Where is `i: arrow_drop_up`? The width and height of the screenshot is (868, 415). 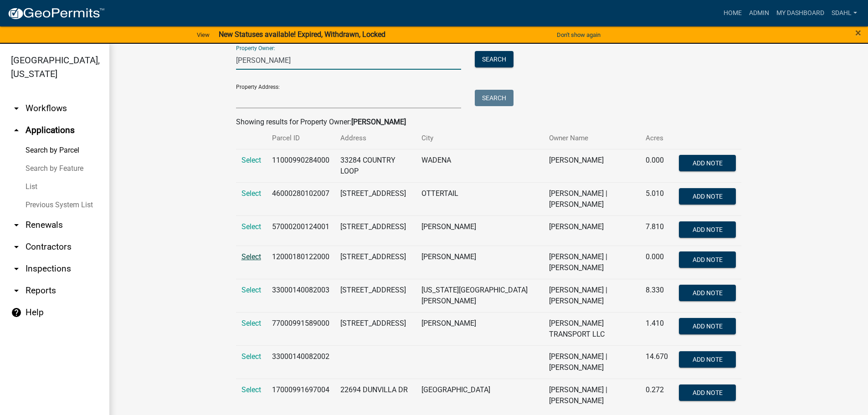 i: arrow_drop_up is located at coordinates (16, 130).